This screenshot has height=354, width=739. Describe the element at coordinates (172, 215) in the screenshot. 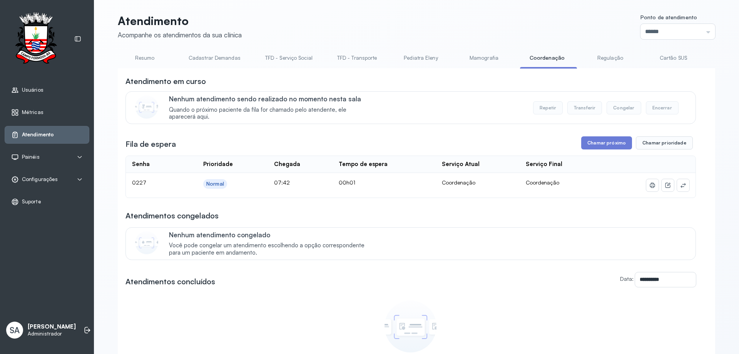

I see `h3: Atendimentos congelados` at that location.